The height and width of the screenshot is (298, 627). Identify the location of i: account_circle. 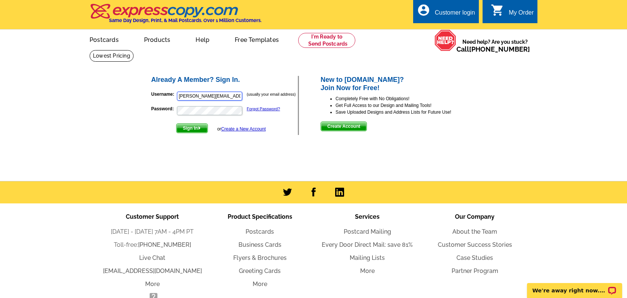
(424, 10).